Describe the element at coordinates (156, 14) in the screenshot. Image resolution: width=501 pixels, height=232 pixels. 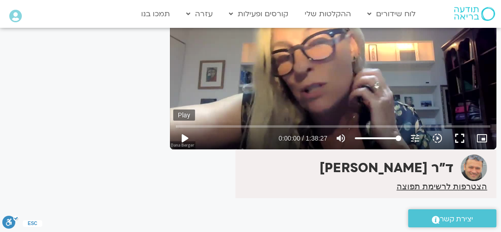
I see `a: תמכו בנו` at that location.